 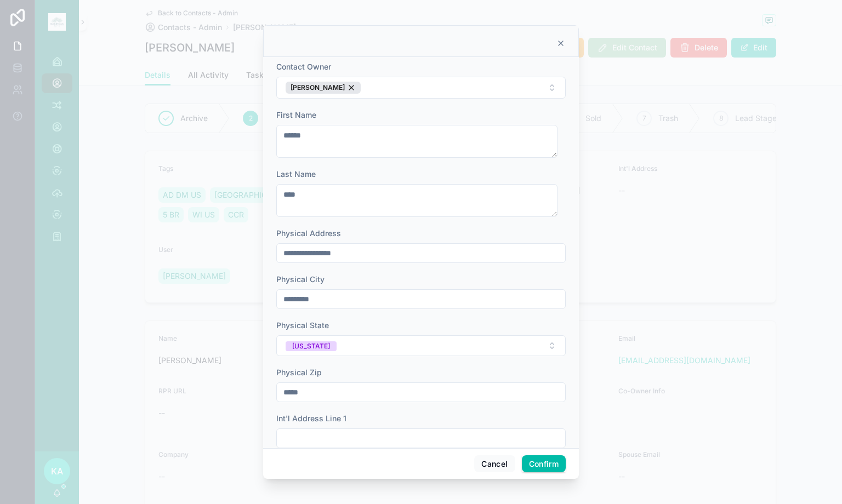 What do you see at coordinates (494, 464) in the screenshot?
I see `button: Cancel` at bounding box center [494, 464].